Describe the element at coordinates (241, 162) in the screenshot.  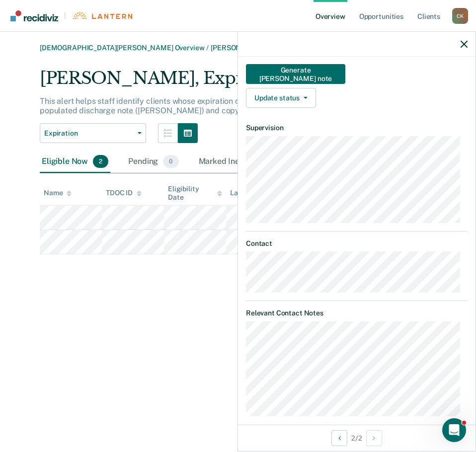
I see `div: Marked Ineligible` at that location.